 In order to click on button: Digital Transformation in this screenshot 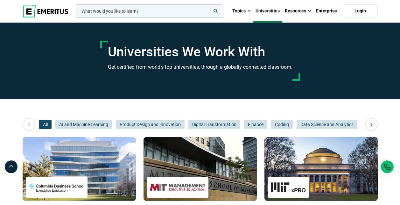, I will do `click(214, 124)`.